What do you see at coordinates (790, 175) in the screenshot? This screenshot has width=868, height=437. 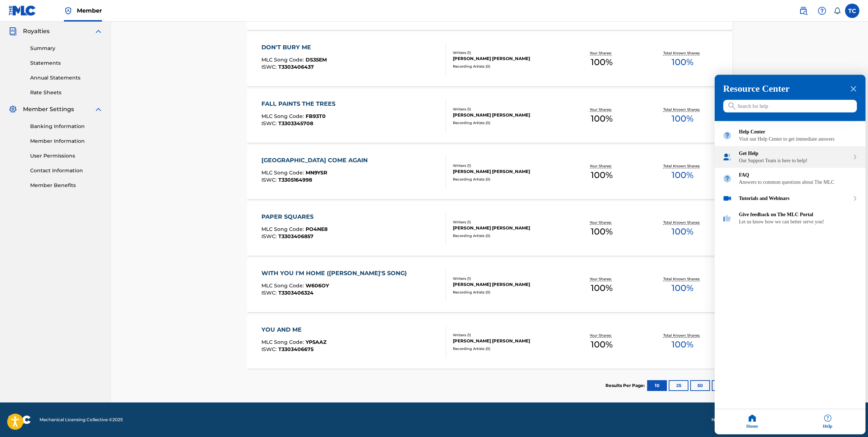 I see `div: entering resource center home` at bounding box center [790, 175].